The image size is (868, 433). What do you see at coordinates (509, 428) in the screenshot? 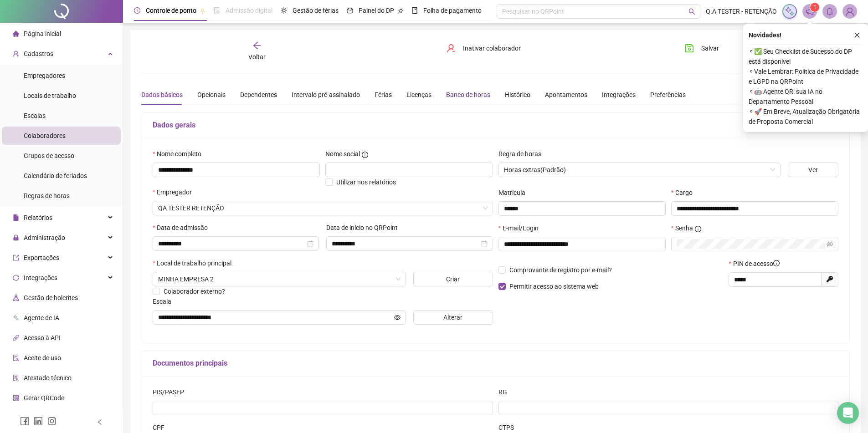
I see `label: CTPS` at bounding box center [509, 428].